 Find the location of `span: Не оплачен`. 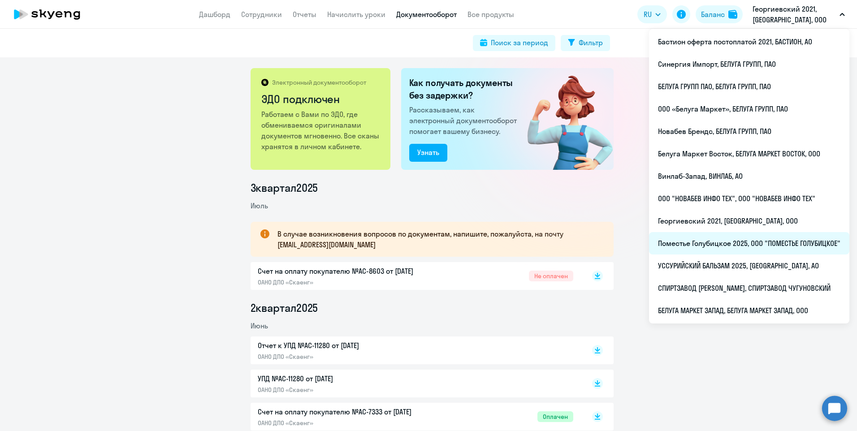

span: Не оплачен is located at coordinates (551, 276).